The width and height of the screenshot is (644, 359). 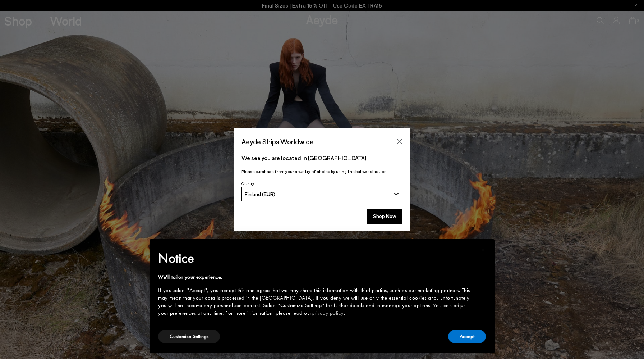 What do you see at coordinates (316, 258) in the screenshot?
I see `h2: Notice` at bounding box center [316, 258].